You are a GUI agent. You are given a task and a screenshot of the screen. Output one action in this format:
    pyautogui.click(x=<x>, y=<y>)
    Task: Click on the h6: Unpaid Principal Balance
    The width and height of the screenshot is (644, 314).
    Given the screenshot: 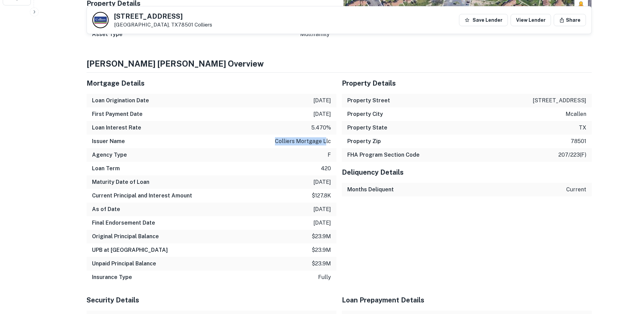 What is the action you would take?
    pyautogui.click(x=124, y=264)
    